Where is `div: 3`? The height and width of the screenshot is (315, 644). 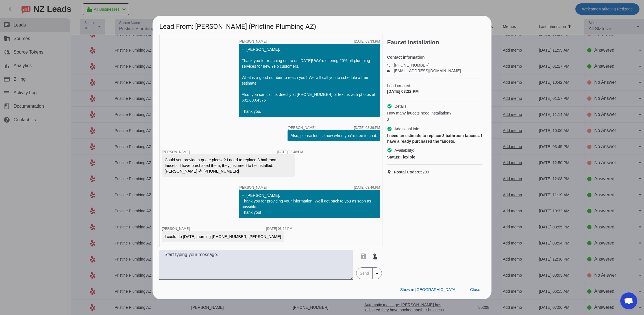
div: 3 is located at coordinates (435, 120).